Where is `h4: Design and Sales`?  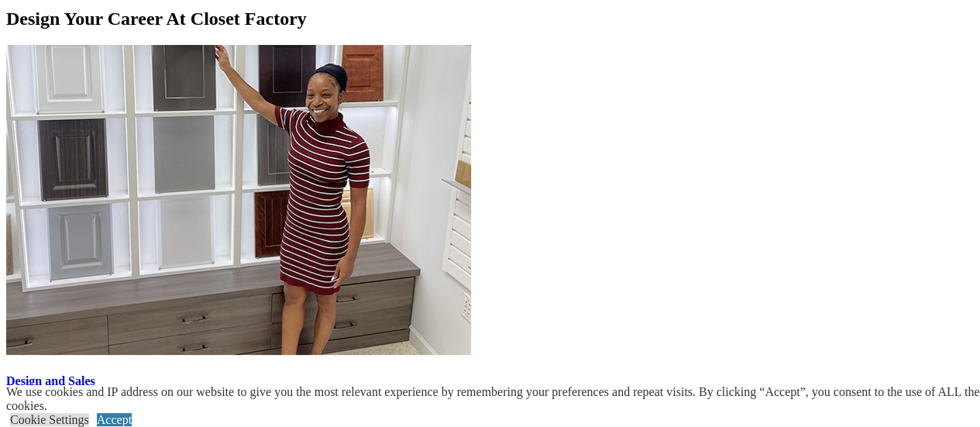
h4: Design and Sales is located at coordinates (490, 381).